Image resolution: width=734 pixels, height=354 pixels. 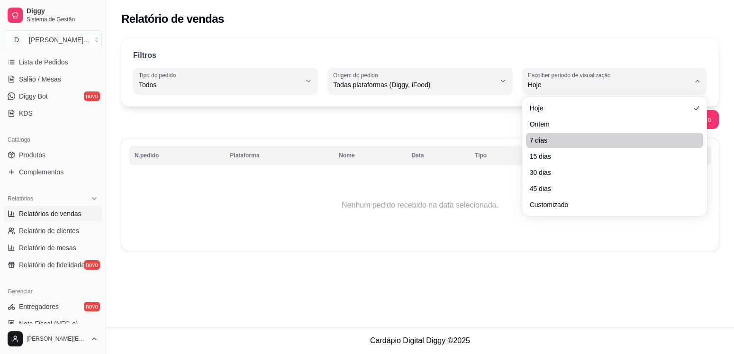 I want to click on th: N.pedido, so click(x=176, y=155).